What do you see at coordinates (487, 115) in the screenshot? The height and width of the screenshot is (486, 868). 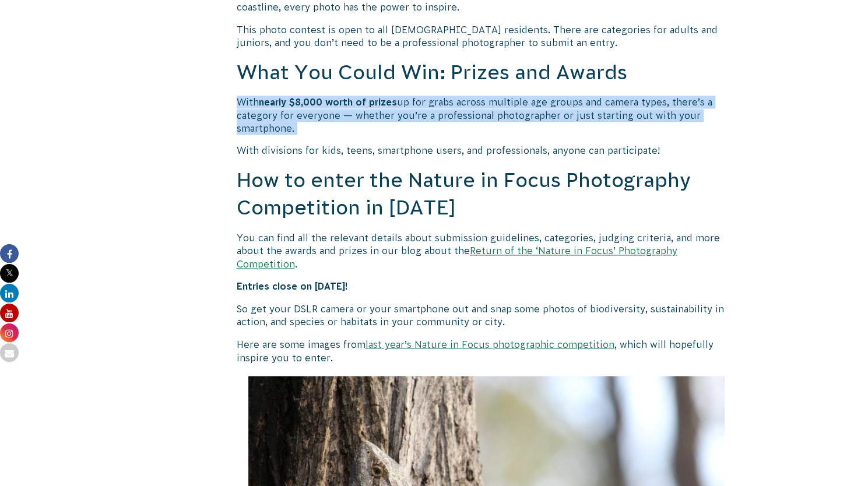 I see `p: With up for grabs across multiple age groups and camera types, there’s a category for everyone — ...` at bounding box center [487, 115].